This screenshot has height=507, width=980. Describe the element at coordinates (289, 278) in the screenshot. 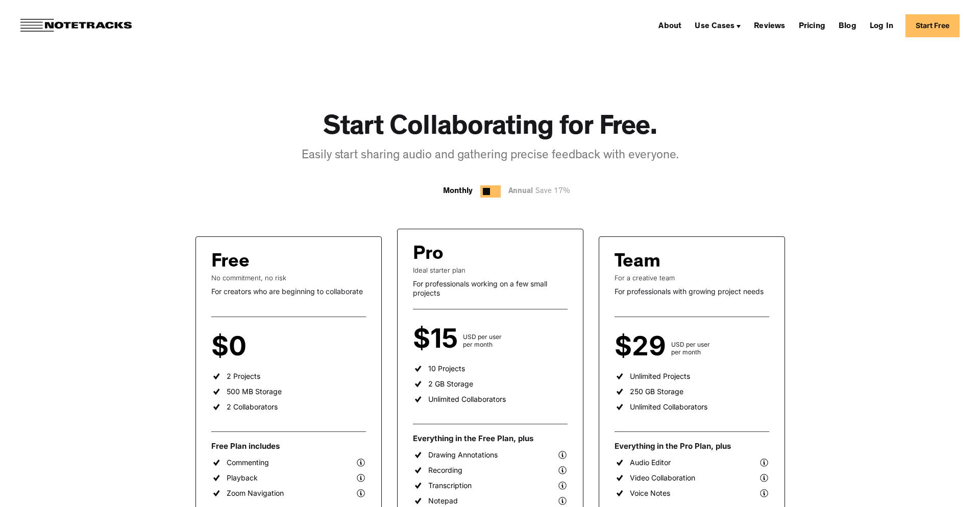

I see `div: No commitment, no risk` at that location.